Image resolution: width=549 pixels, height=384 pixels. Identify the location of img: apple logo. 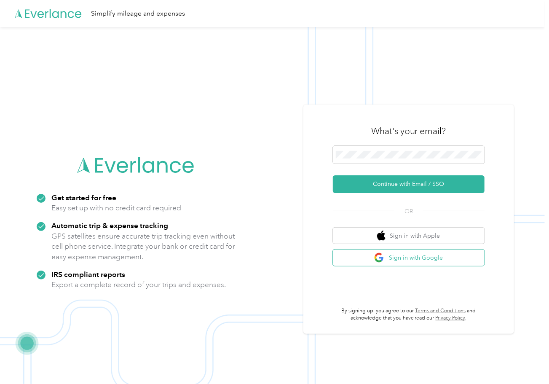
(381, 235).